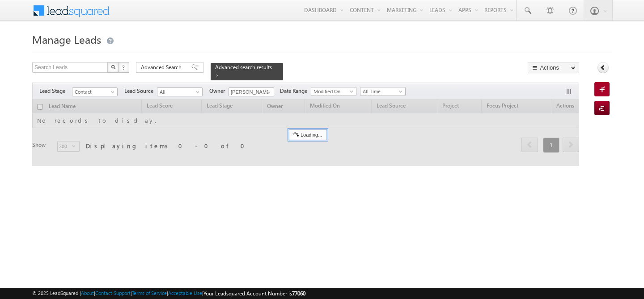 The width and height of the screenshot is (644, 299). I want to click on span: Lead Source, so click(141, 91).